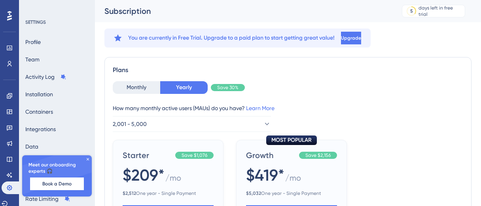 The height and width of the screenshot is (206, 481). I want to click on button: Containers, so click(39, 111).